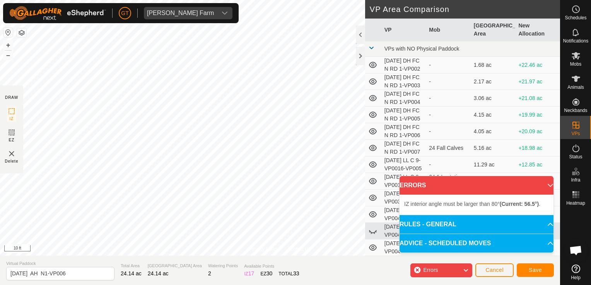  I want to click on td: +13.37 ac, so click(538, 181).